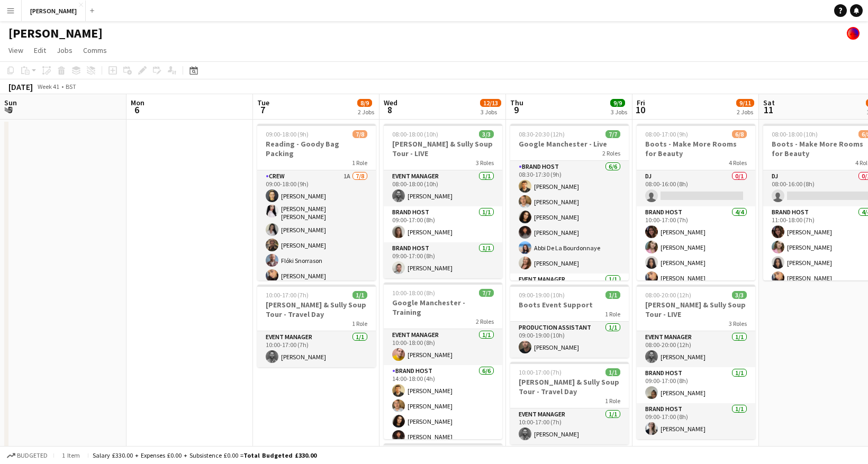 This screenshot has height=464, width=868. I want to click on span: 08:00-17:00 (9h), so click(666, 134).